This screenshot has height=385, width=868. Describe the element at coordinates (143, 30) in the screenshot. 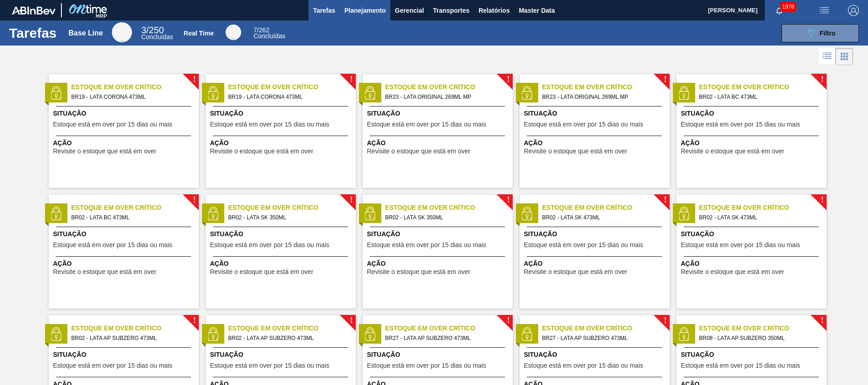

I see `span: 3` at that location.